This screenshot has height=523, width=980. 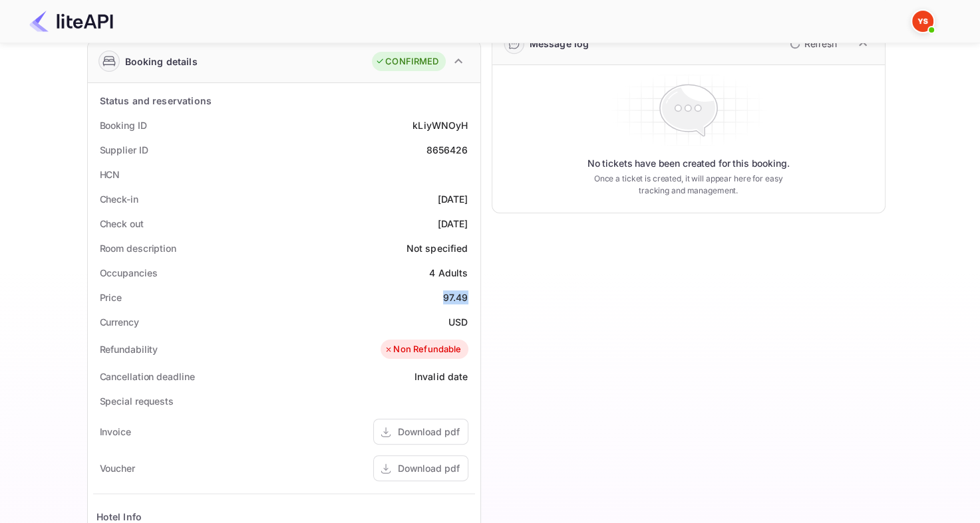 What do you see at coordinates (122, 223) in the screenshot?
I see `div: Check out` at bounding box center [122, 223].